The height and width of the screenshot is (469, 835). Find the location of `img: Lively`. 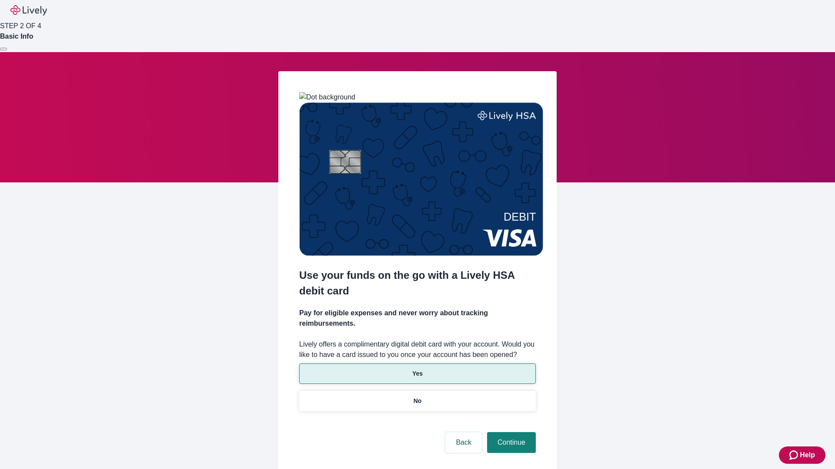

img: Lively is located at coordinates (29, 10).